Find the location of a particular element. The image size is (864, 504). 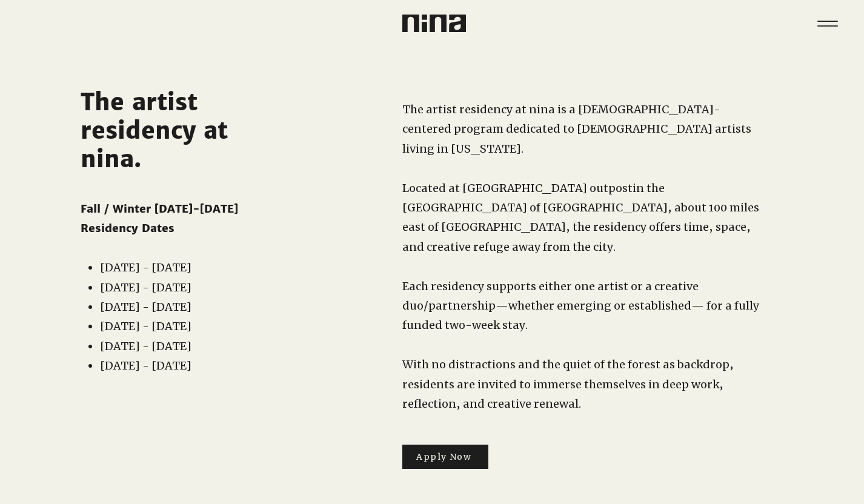

nav: Site is located at coordinates (827, 23).